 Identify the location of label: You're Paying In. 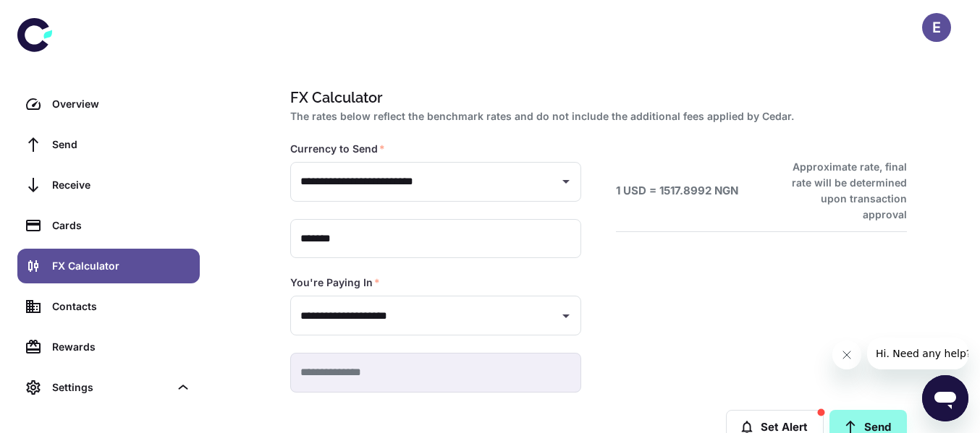
(335, 283).